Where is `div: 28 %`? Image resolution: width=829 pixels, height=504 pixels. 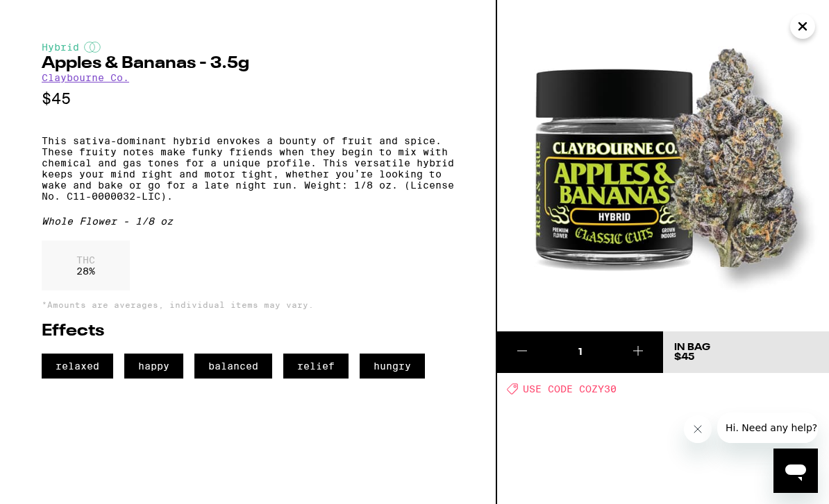 div: 28 % is located at coordinates (85, 265).